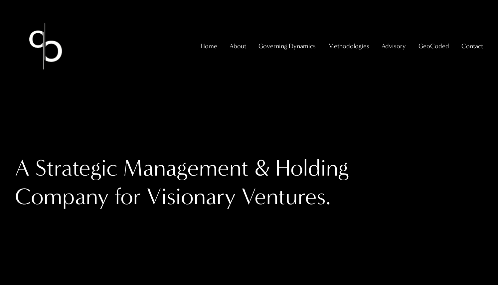 The image size is (498, 285). I want to click on span: Contact, so click(472, 46).